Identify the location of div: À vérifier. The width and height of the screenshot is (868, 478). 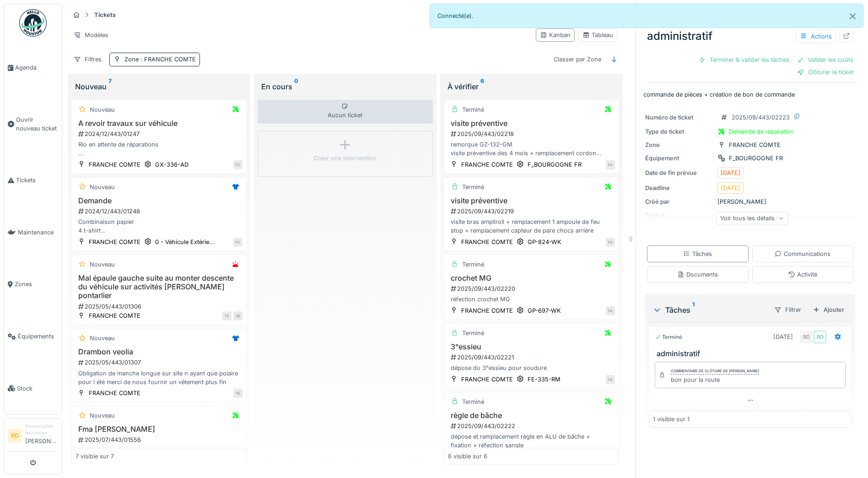
(531, 87).